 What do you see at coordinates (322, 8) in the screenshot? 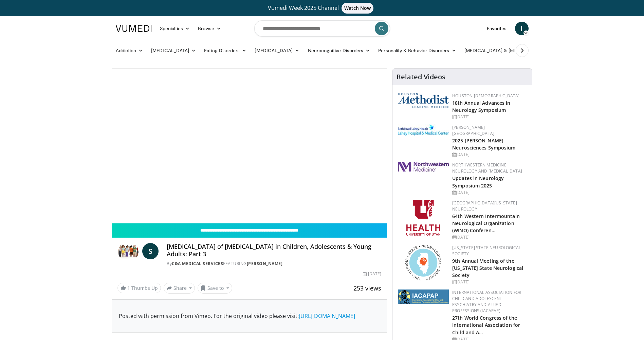
I see `a: Vumedi Week 2025 ChannelWatch Now` at bounding box center [322, 8].